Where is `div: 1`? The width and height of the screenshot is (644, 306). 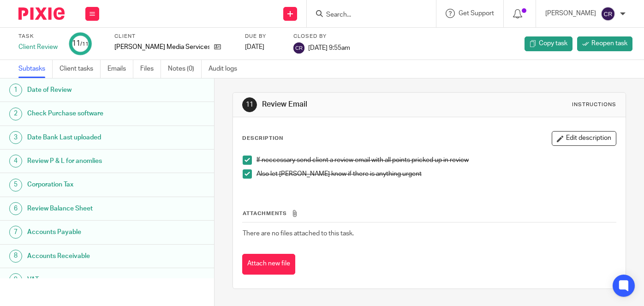 div: 1 is located at coordinates (16, 90).